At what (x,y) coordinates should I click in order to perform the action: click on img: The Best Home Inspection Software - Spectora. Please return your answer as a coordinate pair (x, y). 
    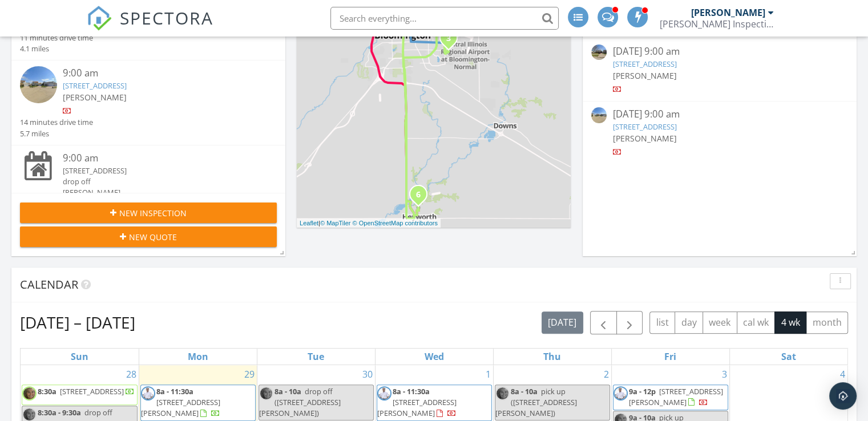
    Looking at the image, I should click on (99, 18).